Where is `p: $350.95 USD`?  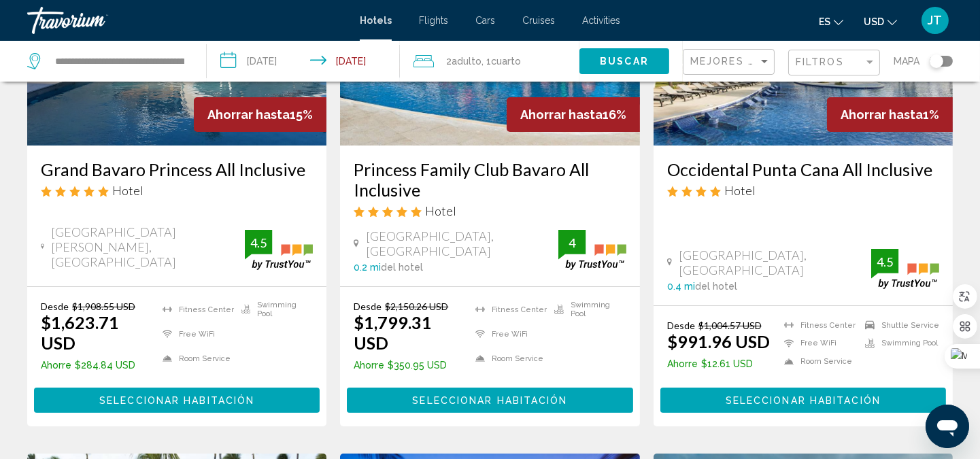
p: $350.95 USD is located at coordinates (410, 365).